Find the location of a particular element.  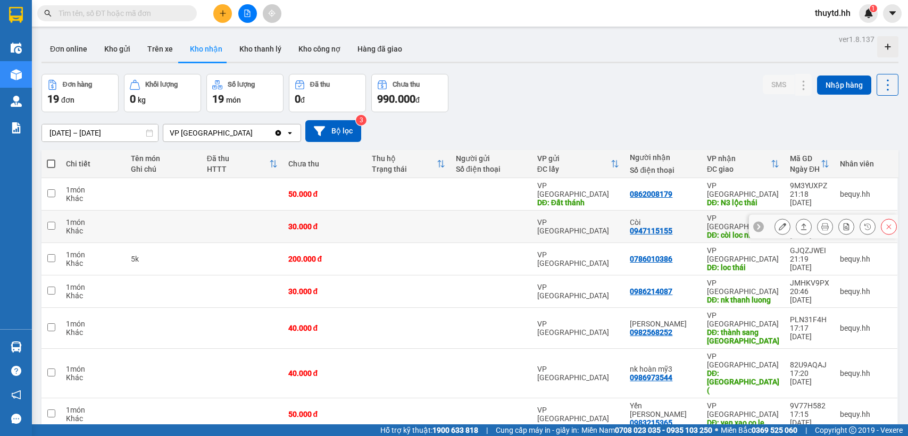

div: 82U9AQAJ is located at coordinates (809, 365).